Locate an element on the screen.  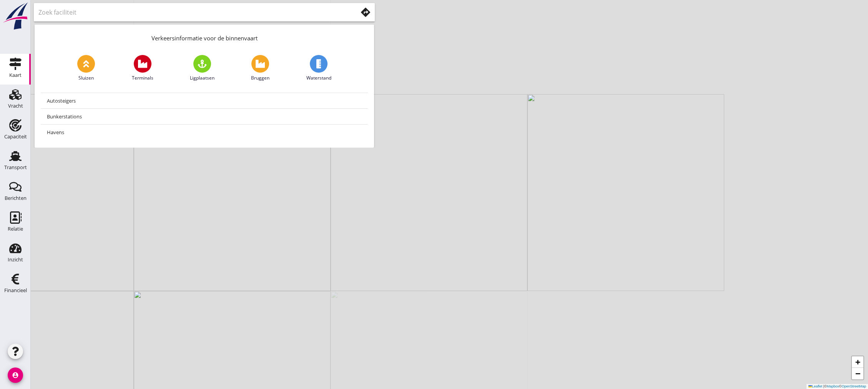
div: Havens is located at coordinates (204, 132).